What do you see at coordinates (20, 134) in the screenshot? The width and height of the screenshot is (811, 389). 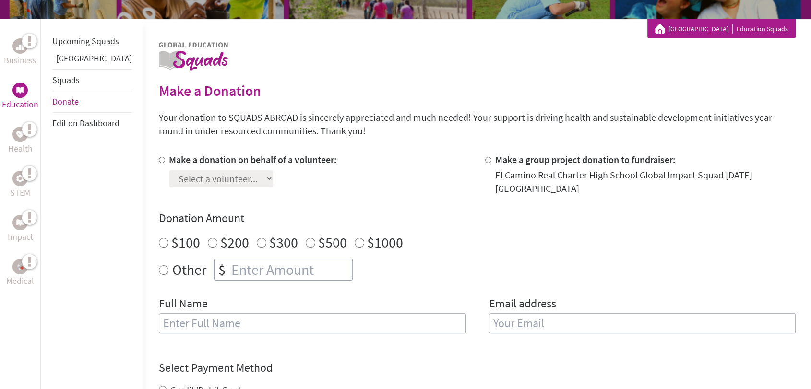 I see `img: Health` at bounding box center [20, 134].